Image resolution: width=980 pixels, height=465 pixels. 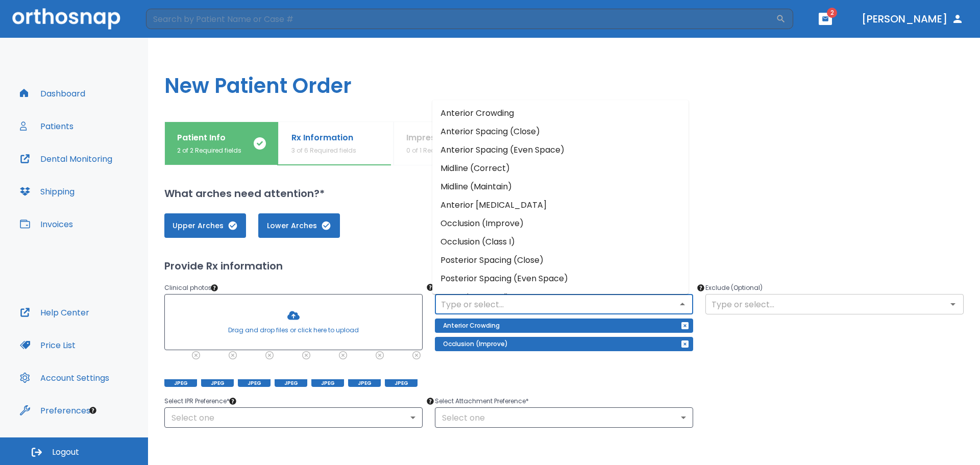 I want to click on span: Lower Arches, so click(x=299, y=225).